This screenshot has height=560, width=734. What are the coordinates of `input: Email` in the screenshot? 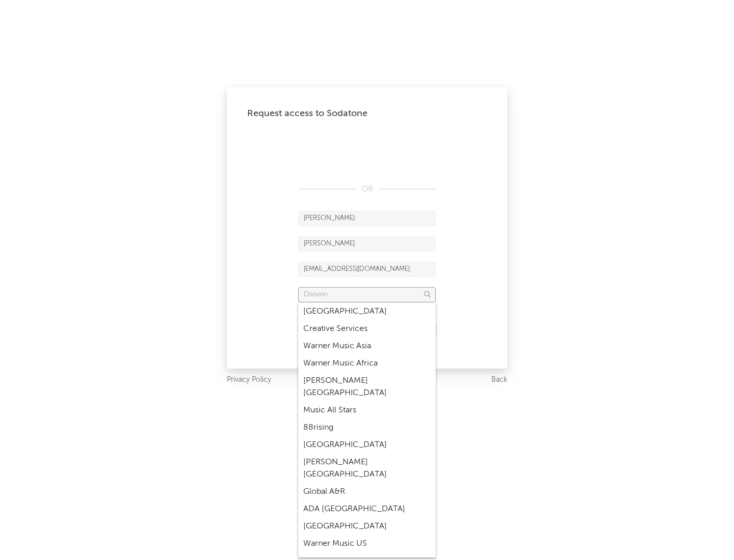 It's located at (367, 269).